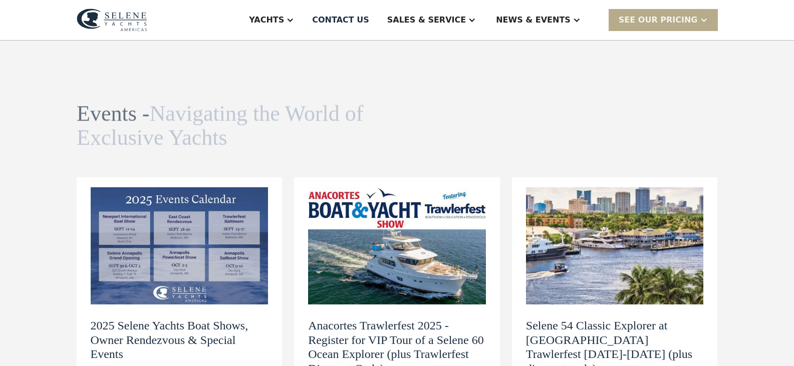 The width and height of the screenshot is (794, 366). What do you see at coordinates (179, 340) in the screenshot?
I see `h2: 2025 Selene Yachts Boat Shows, Owner Rendezvous & Special Events` at bounding box center [179, 340].